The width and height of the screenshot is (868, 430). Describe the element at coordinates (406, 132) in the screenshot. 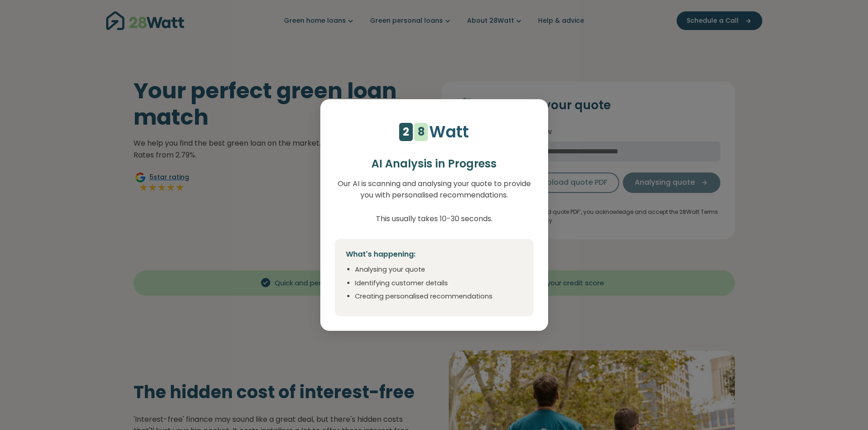

I see `div: 2` at that location.